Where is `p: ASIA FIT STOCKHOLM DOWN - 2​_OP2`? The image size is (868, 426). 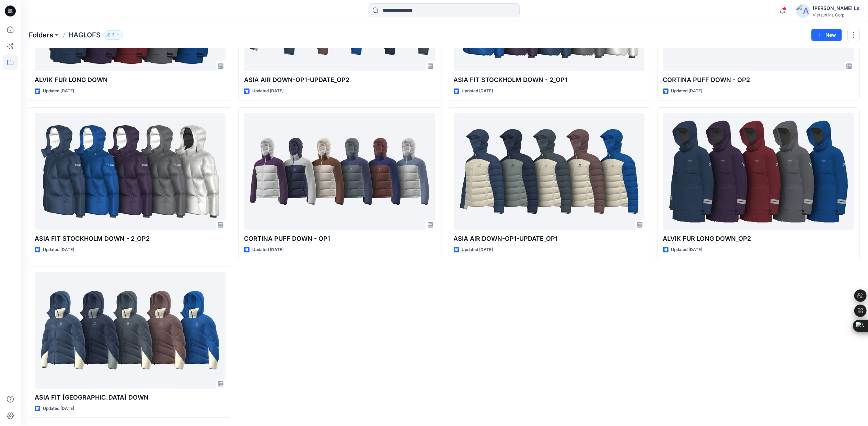 p: ASIA FIT STOCKHOLM DOWN - 2​_OP2 is located at coordinates (130, 239).